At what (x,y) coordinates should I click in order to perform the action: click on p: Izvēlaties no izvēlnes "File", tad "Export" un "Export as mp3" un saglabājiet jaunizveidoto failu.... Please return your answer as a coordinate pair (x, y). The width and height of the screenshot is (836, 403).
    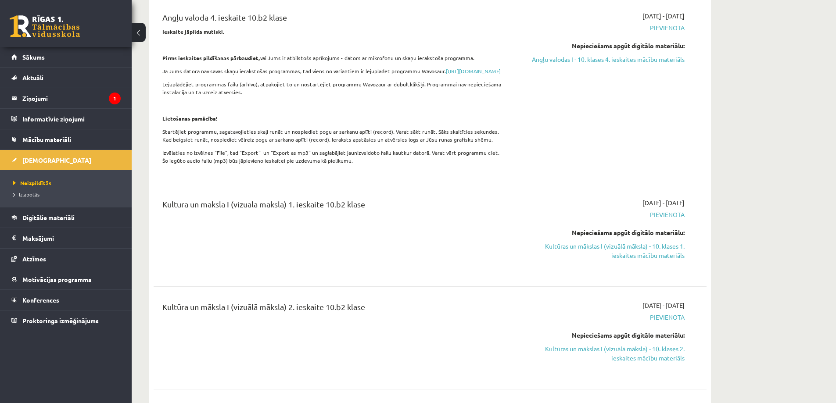
    Looking at the image, I should click on (334, 157).